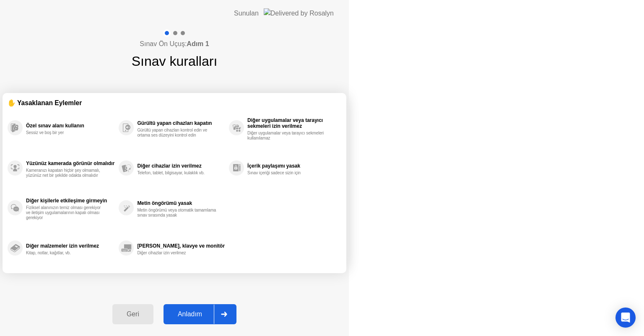 Image resolution: width=644 pixels, height=336 pixels. I want to click on div: Kitap, notlar, kağıtlar, vb., so click(65, 253).